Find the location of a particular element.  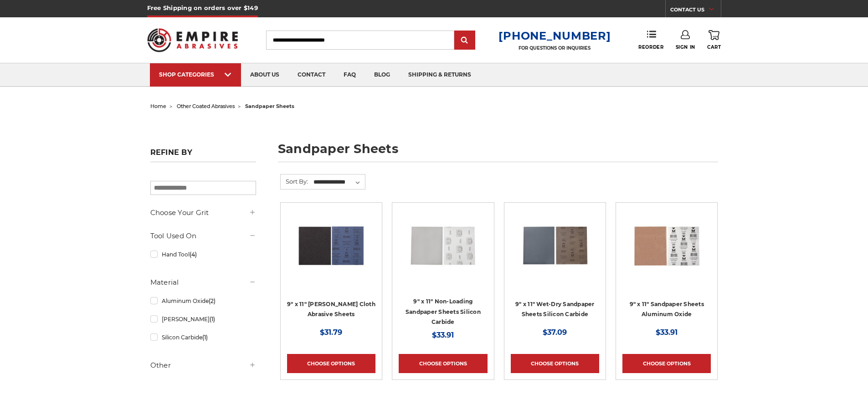

h5: Material is located at coordinates (203, 282).